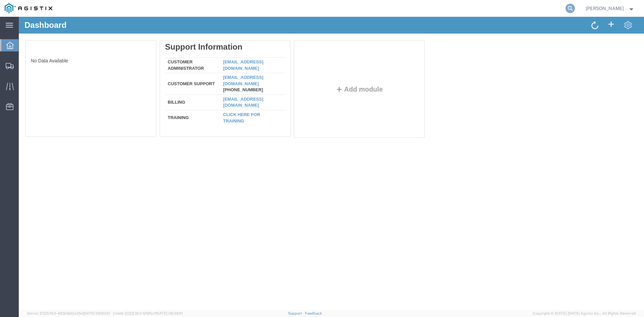 This screenshot has width=644, height=317. Describe the element at coordinates (174, 67) in the screenshot. I see `td: Customer Support` at that location.